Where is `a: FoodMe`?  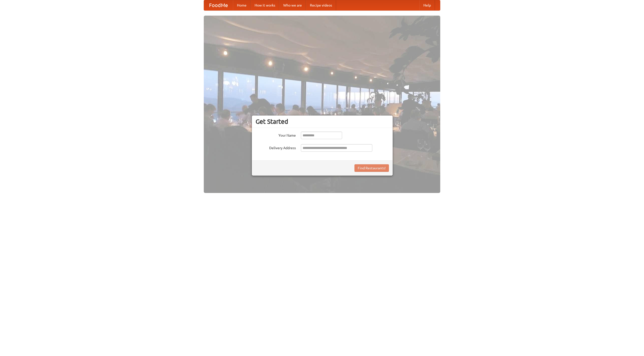
a: FoodMe is located at coordinates (218, 5).